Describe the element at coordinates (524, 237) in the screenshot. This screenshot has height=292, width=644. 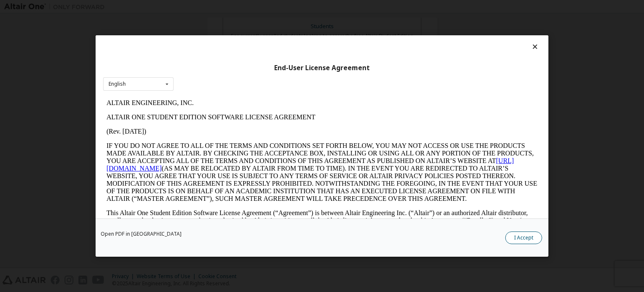
I see `button: I Accept` at that location.